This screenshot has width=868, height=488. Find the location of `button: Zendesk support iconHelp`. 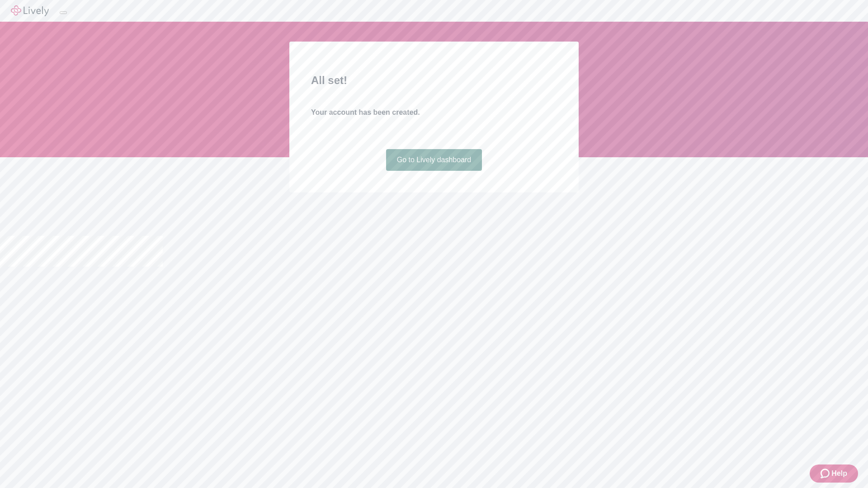

button: Zendesk support iconHelp is located at coordinates (834, 474).